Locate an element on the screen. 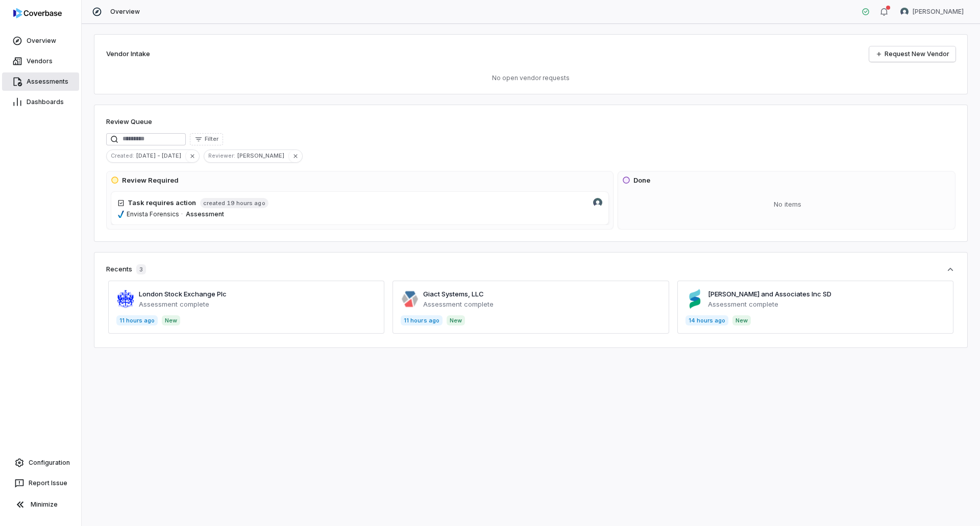 Image resolution: width=980 pixels, height=526 pixels. span: Reviewer : is located at coordinates (220, 156).